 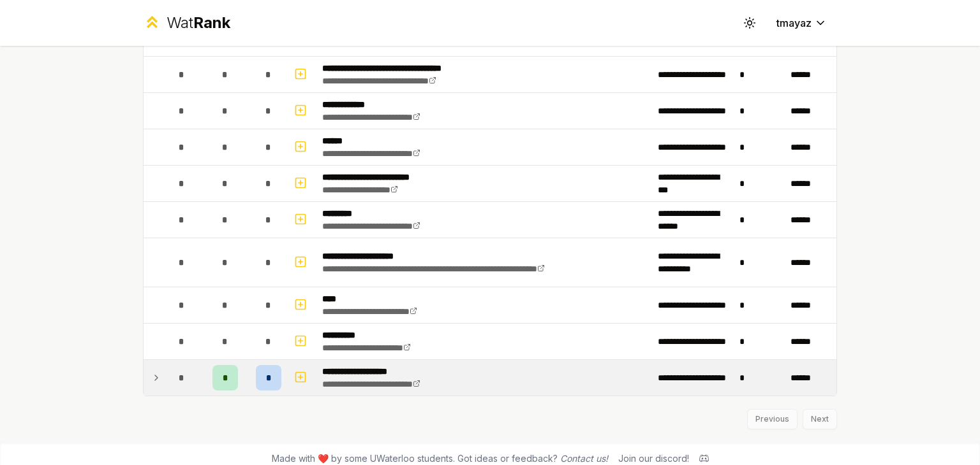 What do you see at coordinates (801, 23) in the screenshot?
I see `button: tmayaz` at bounding box center [801, 23].